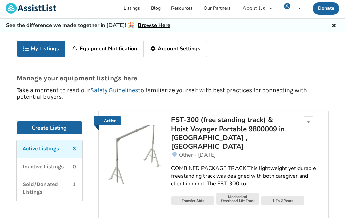 The width and height of the screenshot is (345, 218). What do you see at coordinates (41, 149) in the screenshot?
I see `p: Active Listings` at bounding box center [41, 149].